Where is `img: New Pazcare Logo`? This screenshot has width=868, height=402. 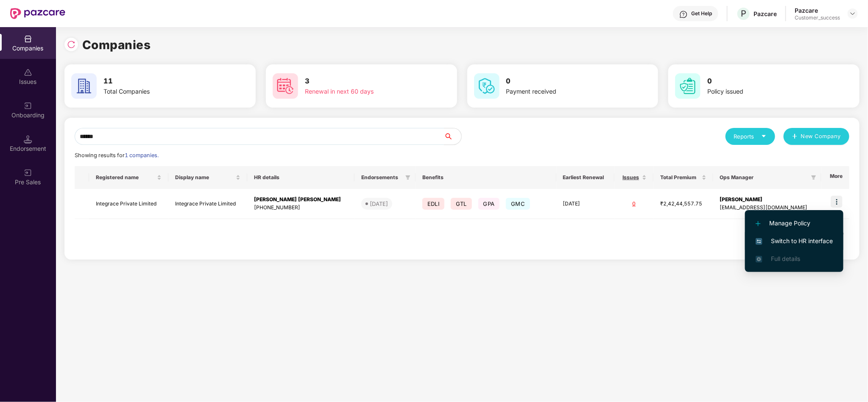
img: New Pazcare Logo is located at coordinates (38, 13).